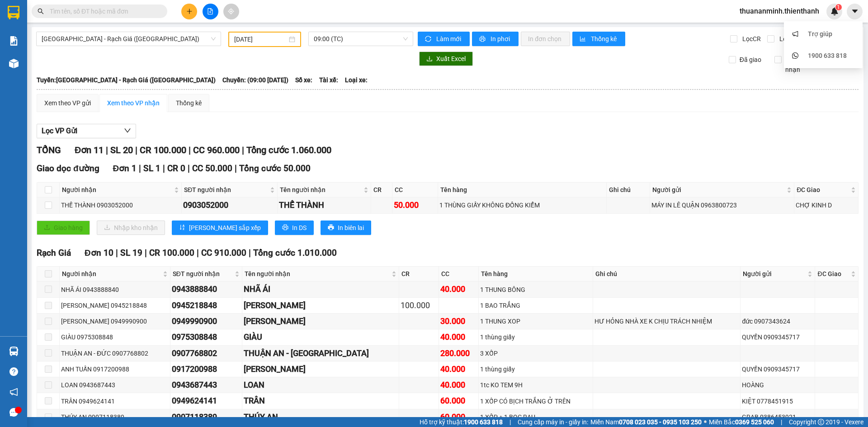  I want to click on td: THÚY AN, so click(321, 417).